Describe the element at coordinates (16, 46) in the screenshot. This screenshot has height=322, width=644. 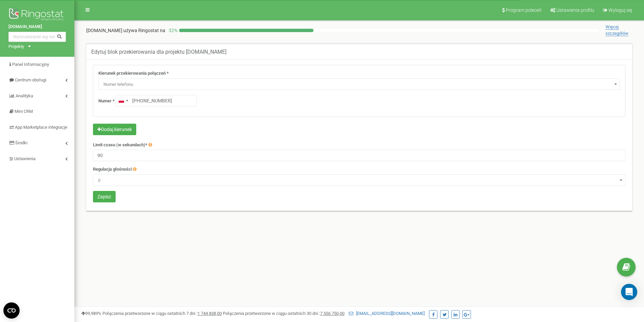
I see `div: Projekty` at that location.